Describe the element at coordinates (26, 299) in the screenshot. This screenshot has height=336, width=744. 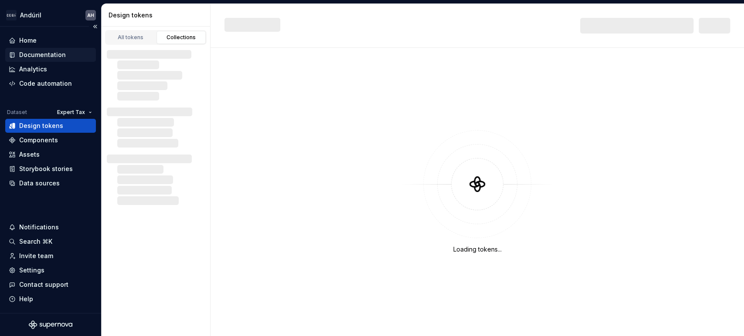
I see `div: Help` at that location.